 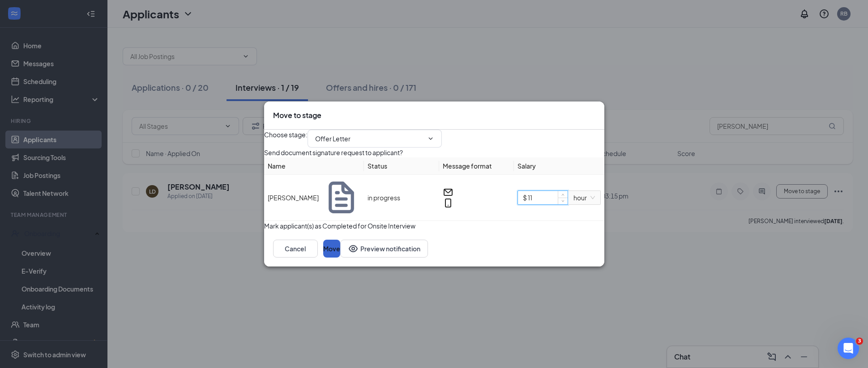 I want to click on th: Name, so click(x=314, y=166).